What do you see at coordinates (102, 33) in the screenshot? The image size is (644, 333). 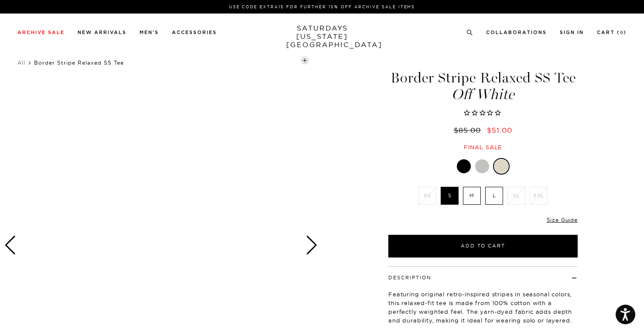 I see `a: New Arrivals` at bounding box center [102, 33].